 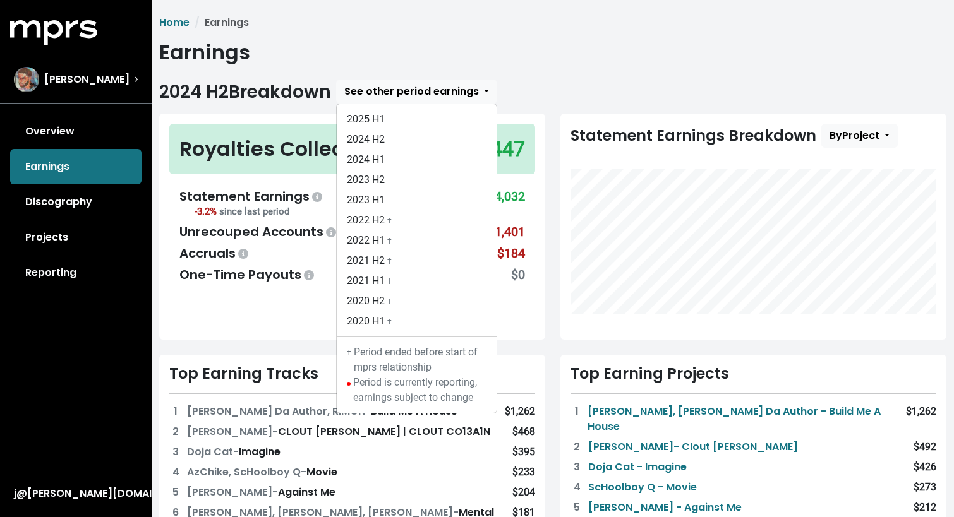 What do you see at coordinates (506, 203) in the screenshot?
I see `div: $4,032` at bounding box center [506, 203].